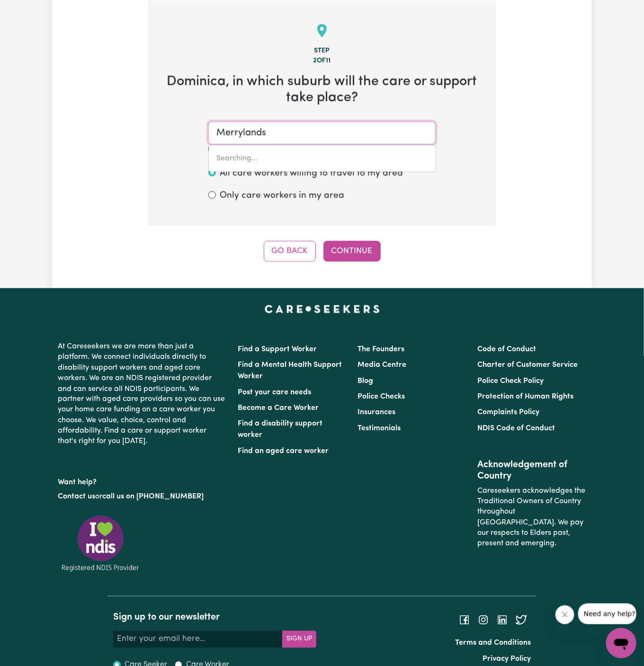 This screenshot has height=666, width=644. I want to click on a: Police Check Policy, so click(511, 381).